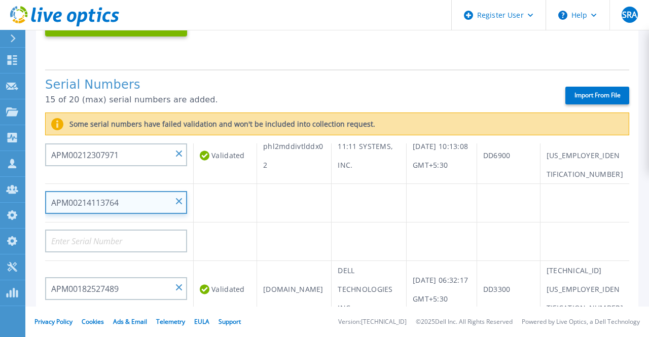 Image resolution: width=649 pixels, height=337 pixels. I want to click on a: EULA, so click(202, 321).